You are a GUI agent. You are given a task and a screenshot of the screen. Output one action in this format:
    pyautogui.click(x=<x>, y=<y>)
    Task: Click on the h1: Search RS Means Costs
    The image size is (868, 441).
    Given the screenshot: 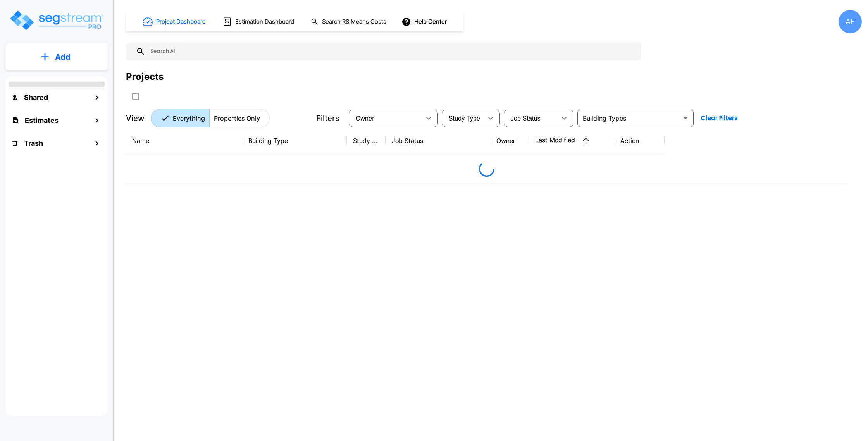 What is the action you would take?
    pyautogui.click(x=354, y=22)
    